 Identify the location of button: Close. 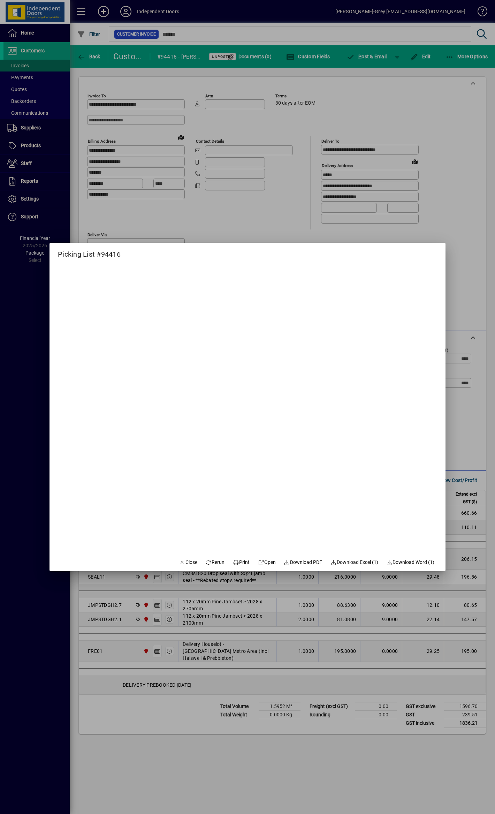
(188, 562).